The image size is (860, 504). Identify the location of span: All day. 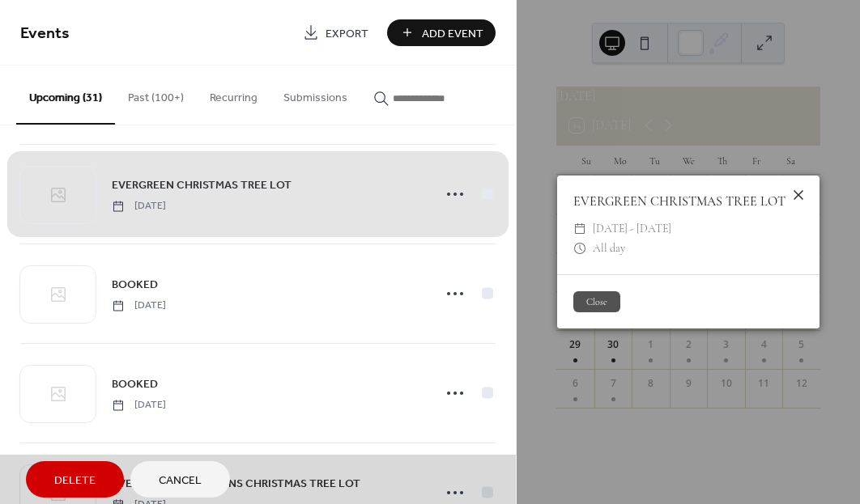
(608, 249).